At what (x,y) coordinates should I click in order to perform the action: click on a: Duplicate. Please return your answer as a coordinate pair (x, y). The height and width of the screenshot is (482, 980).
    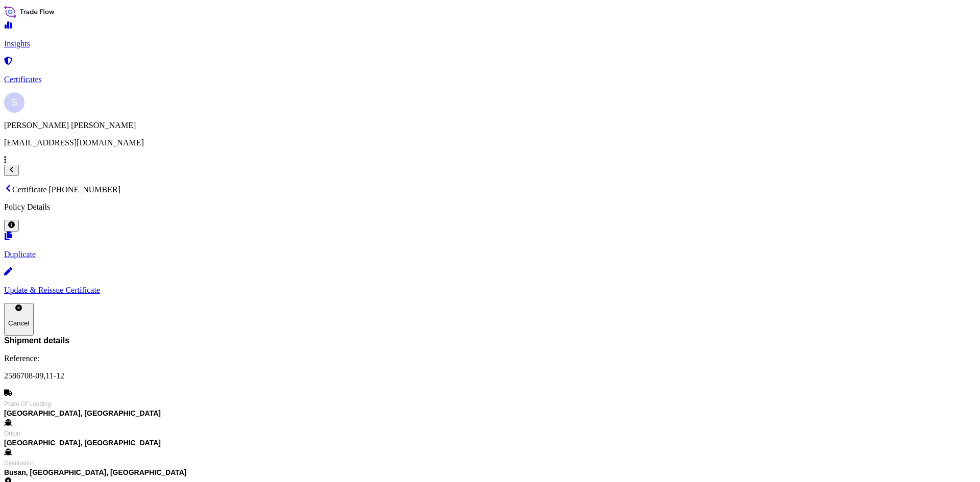
    Looking at the image, I should click on (490, 246).